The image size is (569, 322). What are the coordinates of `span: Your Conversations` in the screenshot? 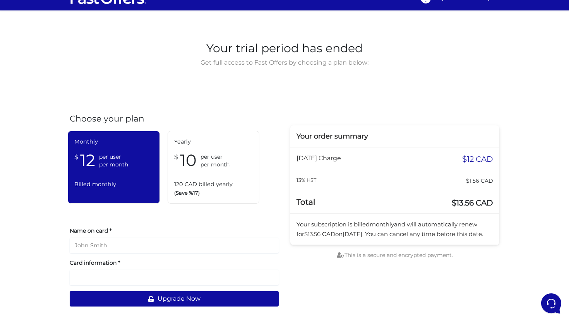 It's located at (38, 46).